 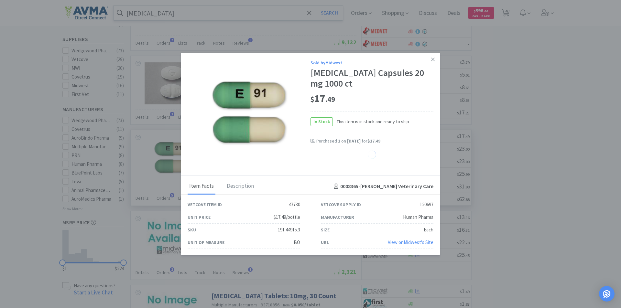 What do you see at coordinates (375, 141) in the screenshot?
I see `div: Purchased on for` at bounding box center [375, 141].